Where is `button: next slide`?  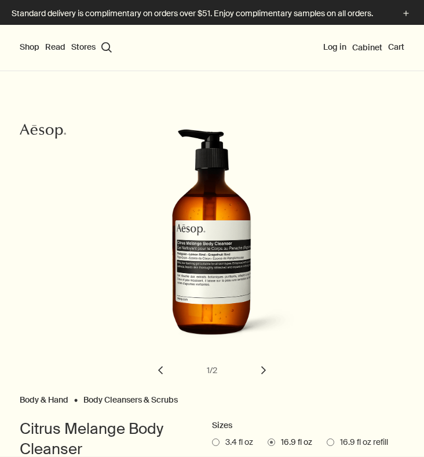
button: next slide is located at coordinates (263, 370).